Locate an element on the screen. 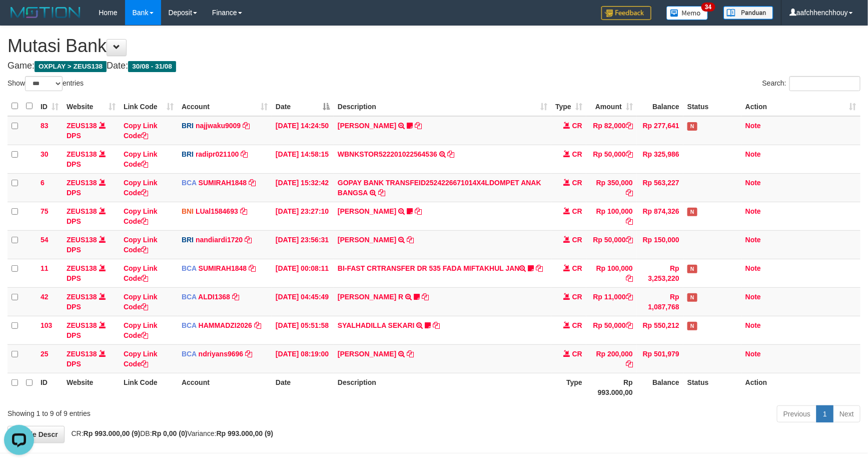 The height and width of the screenshot is (463, 868). a: Copy TARI PRATIWI to clipboard is located at coordinates (418, 125).